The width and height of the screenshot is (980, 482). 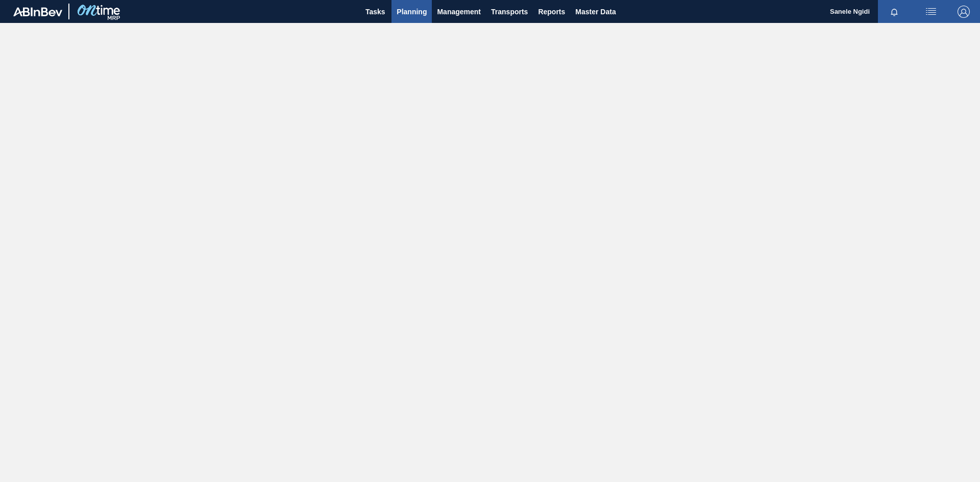 What do you see at coordinates (459, 11) in the screenshot?
I see `span: Management` at bounding box center [459, 11].